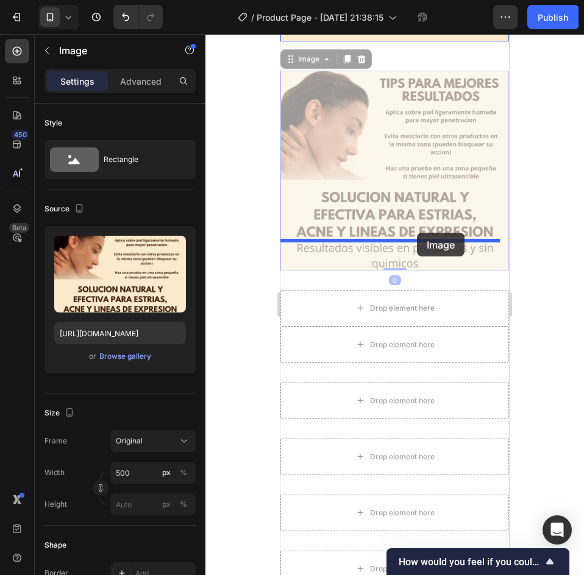 The width and height of the screenshot is (584, 575). I want to click on div: Browse gallery, so click(125, 356).